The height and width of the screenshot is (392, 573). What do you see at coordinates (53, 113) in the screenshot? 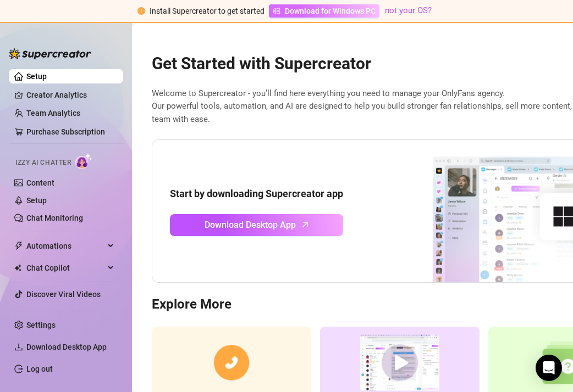
I see `a: Team Analytics` at bounding box center [53, 113].